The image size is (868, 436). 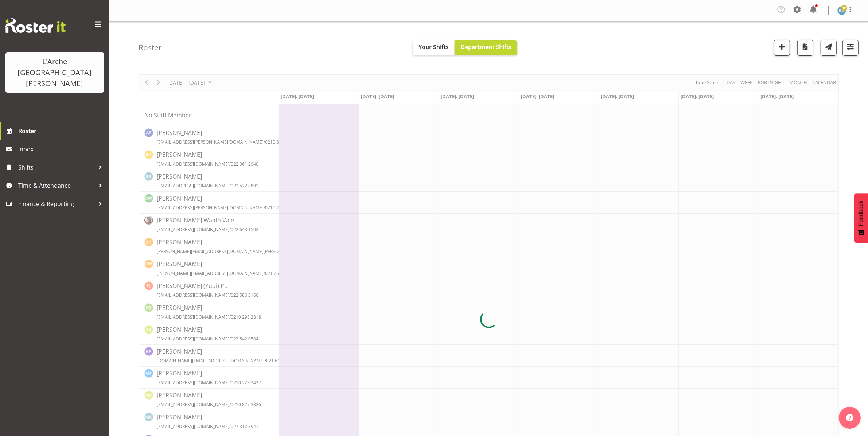 What do you see at coordinates (434, 48) in the screenshot?
I see `button: Your Shifts` at bounding box center [434, 48].